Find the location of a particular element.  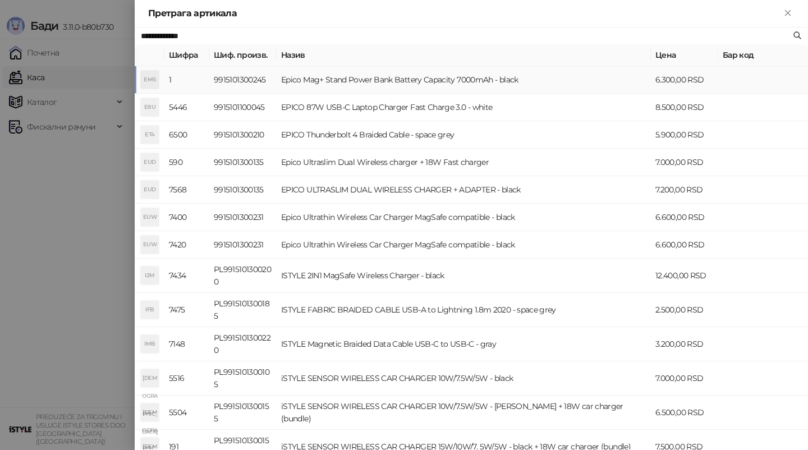

div: Претрага артикала is located at coordinates (465, 13).